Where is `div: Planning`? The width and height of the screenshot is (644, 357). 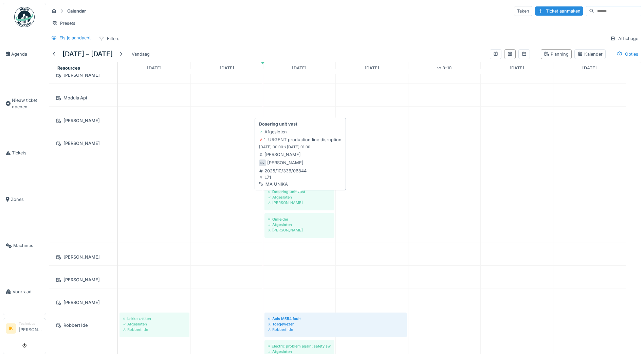 div: Planning is located at coordinates (556, 54).